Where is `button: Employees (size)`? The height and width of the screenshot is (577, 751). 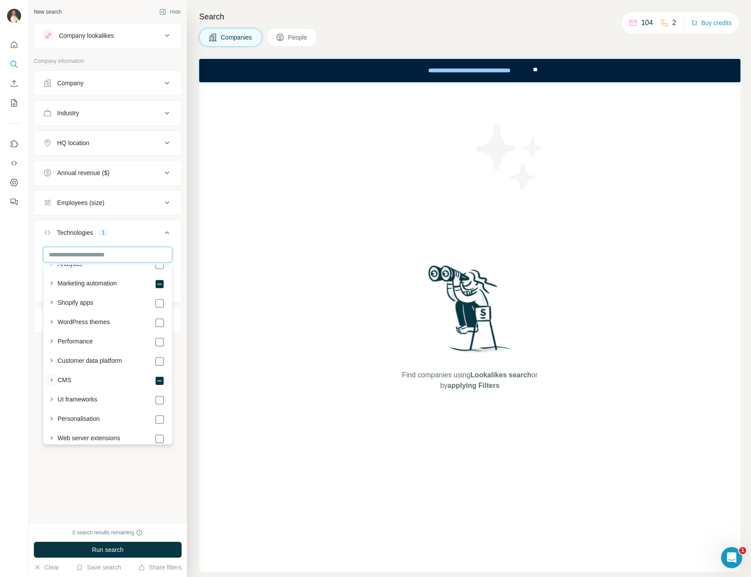 button: Employees (size) is located at coordinates (108, 203).